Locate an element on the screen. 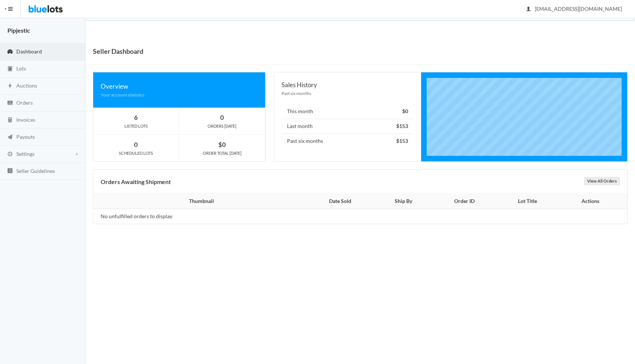 The height and width of the screenshot is (364, 635). b: Orders Awaiting Shipment is located at coordinates (136, 181).